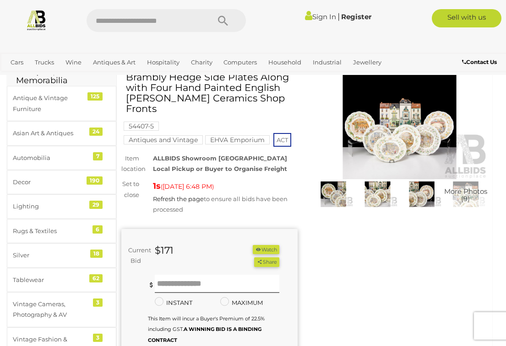  I want to click on b: A WINNING BID IS A BINDING CONTRACT, so click(205, 335).